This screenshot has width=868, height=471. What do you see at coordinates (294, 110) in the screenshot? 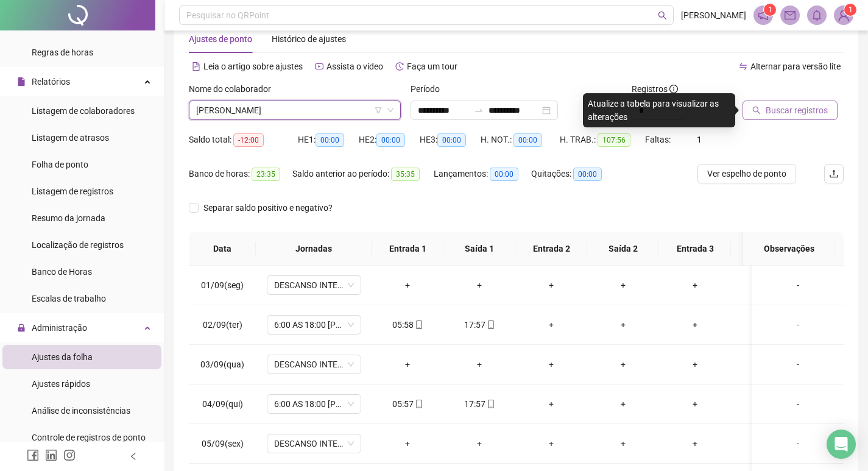
I see `span: BRUNO GABRIEL TAVARES FERREIRA` at bounding box center [294, 110].